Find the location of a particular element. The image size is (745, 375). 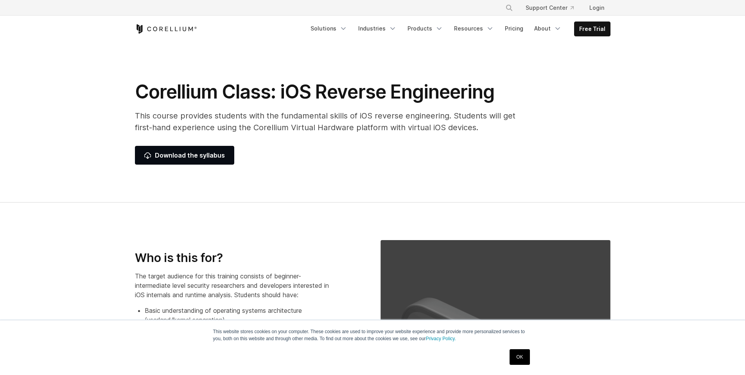

button: Search is located at coordinates (509, 8).